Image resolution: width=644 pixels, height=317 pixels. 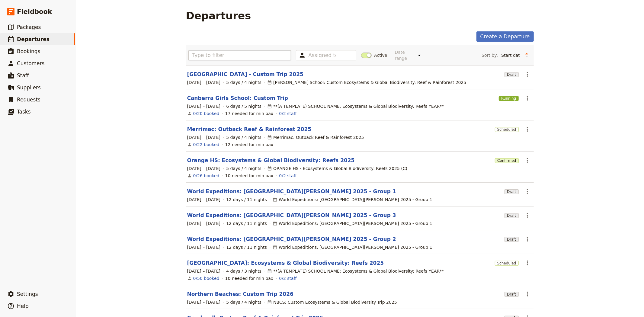 What do you see at coordinates (29, 100) in the screenshot?
I see `span: Requests` at bounding box center [29, 100].